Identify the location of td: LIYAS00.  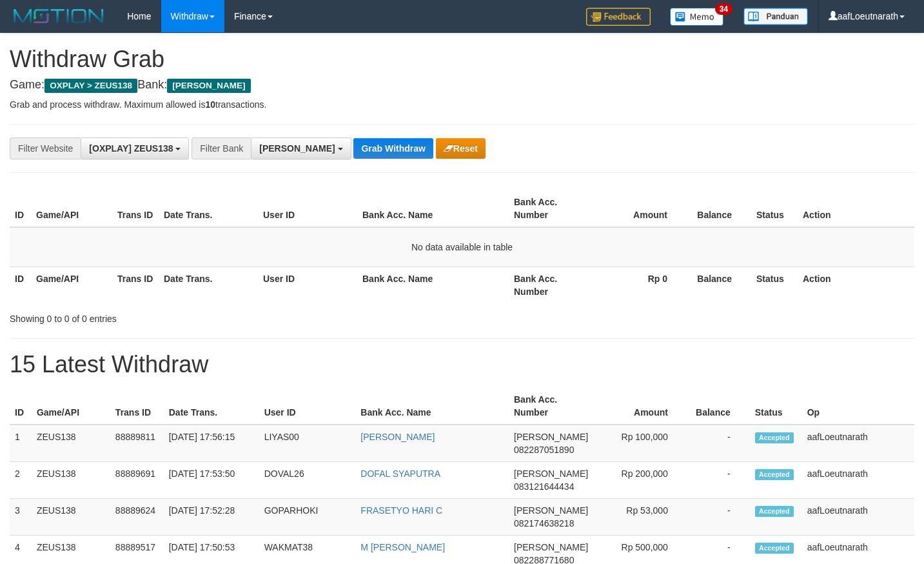
(307, 444).